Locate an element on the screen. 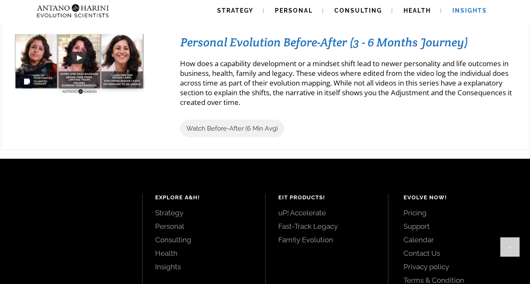  span: Consulting is located at coordinates (358, 11).